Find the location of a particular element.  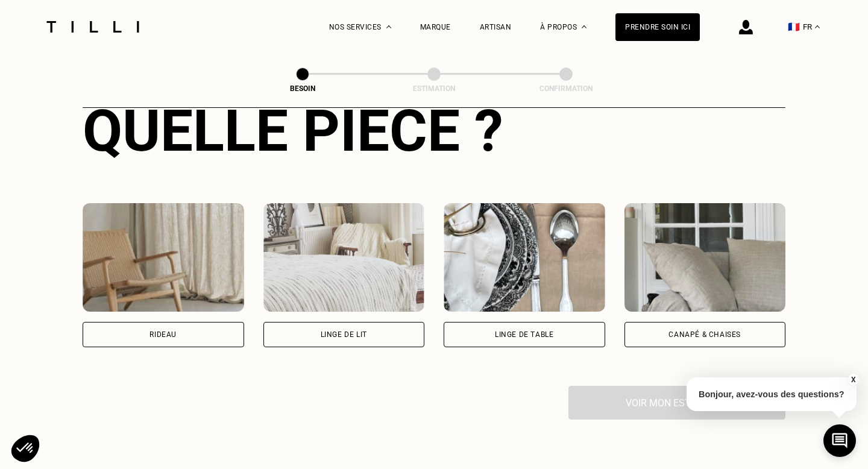

div: Linge de table is located at coordinates (523, 335).